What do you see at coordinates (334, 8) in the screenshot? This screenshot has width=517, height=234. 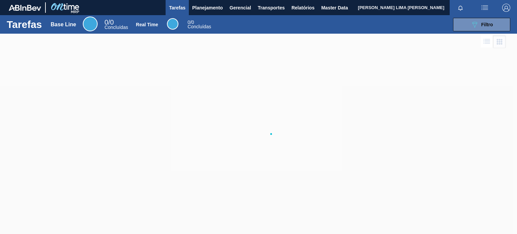 I see `span: Master Data` at bounding box center [334, 8].